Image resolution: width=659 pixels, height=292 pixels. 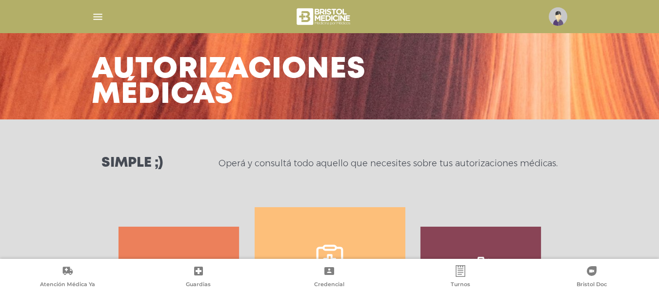 What do you see at coordinates (67, 277) in the screenshot?
I see `a: Atención Médica Ya` at bounding box center [67, 277].